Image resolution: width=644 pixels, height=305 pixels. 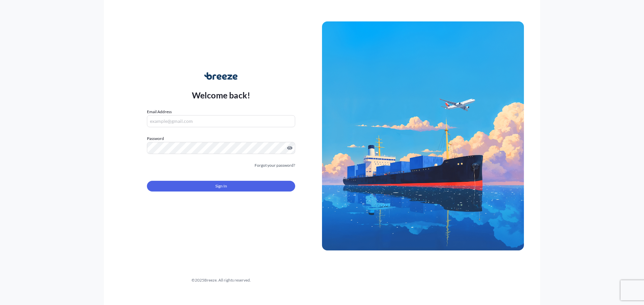 I want to click on img: Ship illustration, so click(x=423, y=136).